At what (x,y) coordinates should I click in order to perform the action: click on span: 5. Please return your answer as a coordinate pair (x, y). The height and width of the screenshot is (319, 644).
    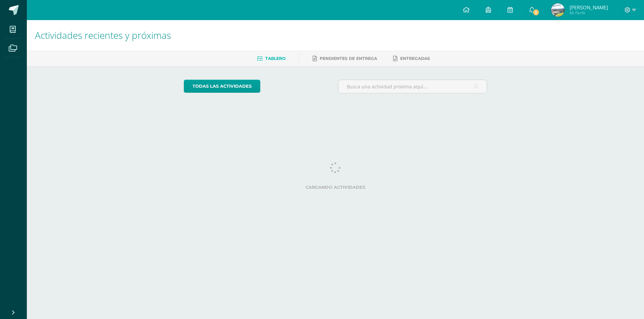
    Looking at the image, I should click on (536, 13).